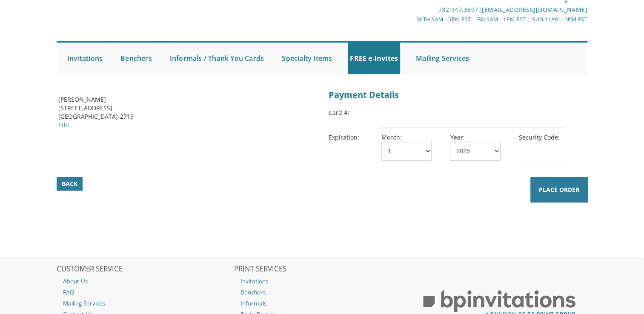 The width and height of the screenshot is (644, 314). Describe the element at coordinates (354, 112) in the screenshot. I see `div: Card #:` at that location.